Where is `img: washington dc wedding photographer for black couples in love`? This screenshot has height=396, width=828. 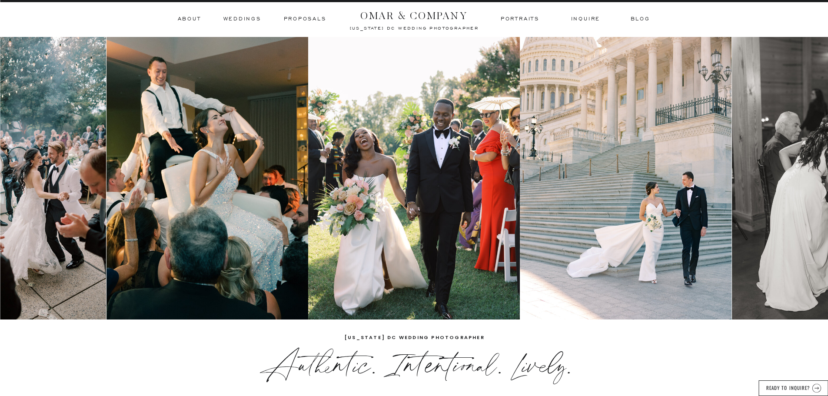 img: washington dc wedding photographer for black couples in love is located at coordinates (414, 178).